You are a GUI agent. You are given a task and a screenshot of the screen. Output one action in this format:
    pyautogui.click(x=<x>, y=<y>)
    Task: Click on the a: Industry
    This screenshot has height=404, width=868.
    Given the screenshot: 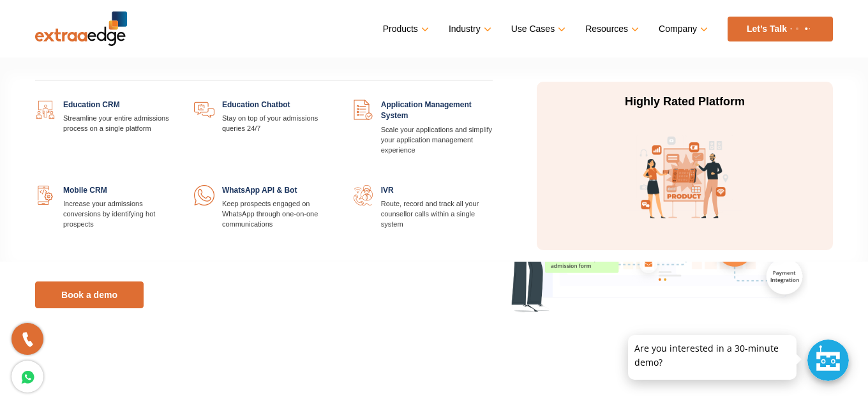 What is the action you would take?
    pyautogui.click(x=468, y=29)
    